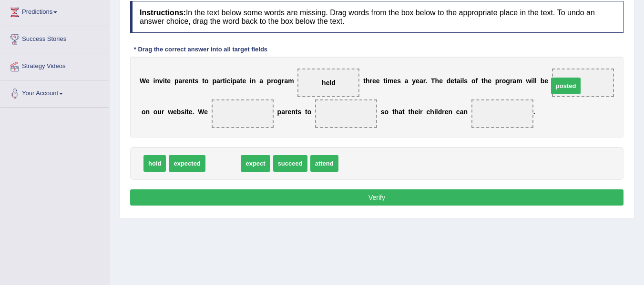 This screenshot has height=285, width=644. I want to click on span: expect, so click(255, 163).